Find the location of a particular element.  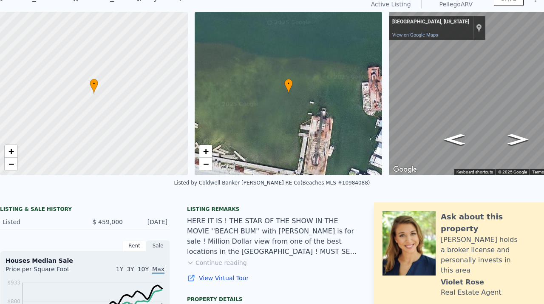

div: Real Estate Agent is located at coordinates (471, 292).